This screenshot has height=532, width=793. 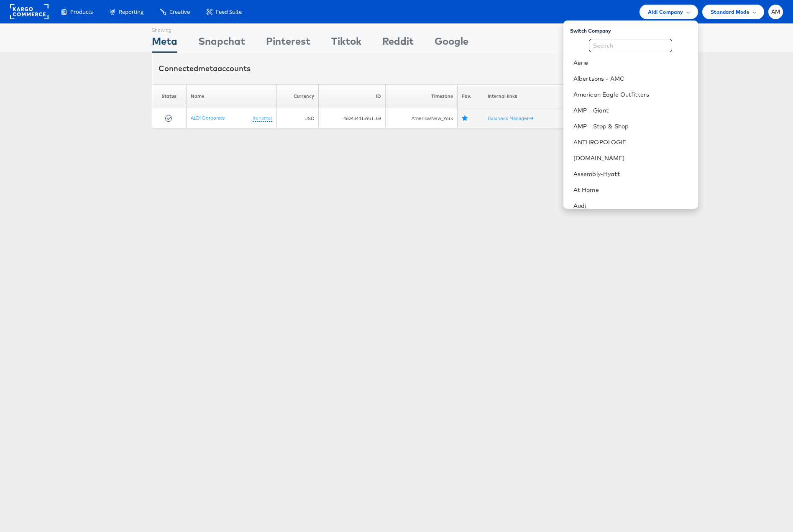 What do you see at coordinates (632, 110) in the screenshot?
I see `a: AMP - Giant` at bounding box center [632, 110].